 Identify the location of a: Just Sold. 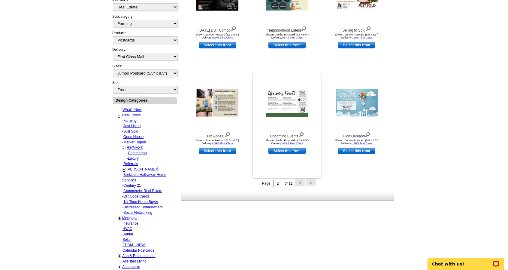
(131, 131).